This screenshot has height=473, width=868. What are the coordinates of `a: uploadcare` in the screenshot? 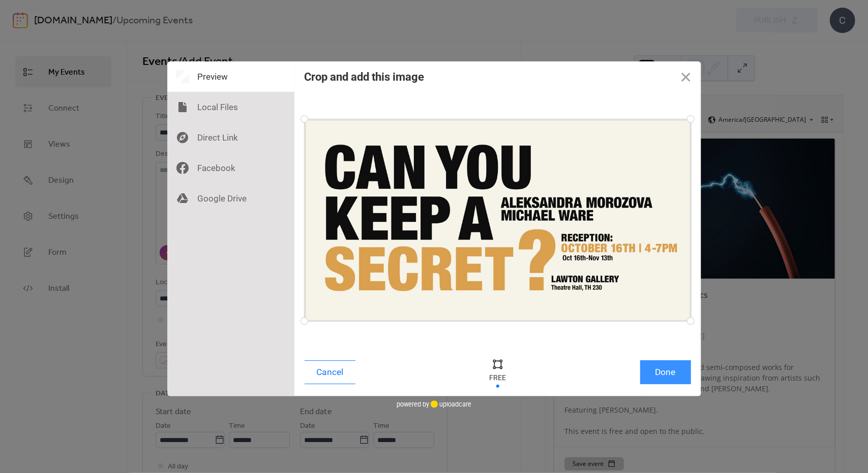 It's located at (450, 404).